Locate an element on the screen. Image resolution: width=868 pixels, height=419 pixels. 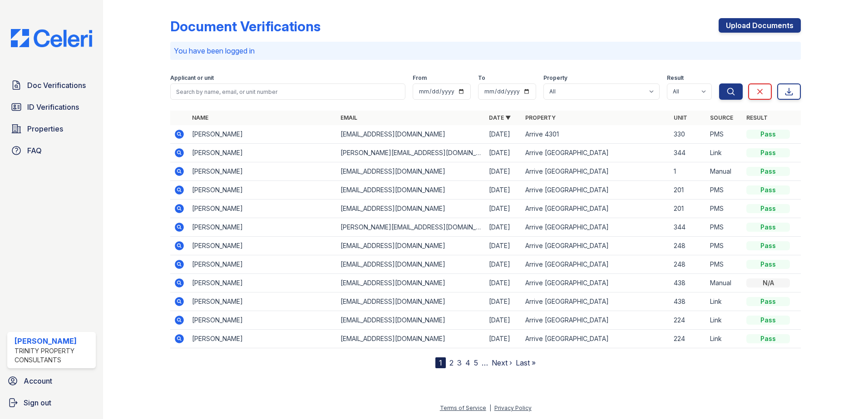
p: You have been logged in is located at coordinates (485, 50).